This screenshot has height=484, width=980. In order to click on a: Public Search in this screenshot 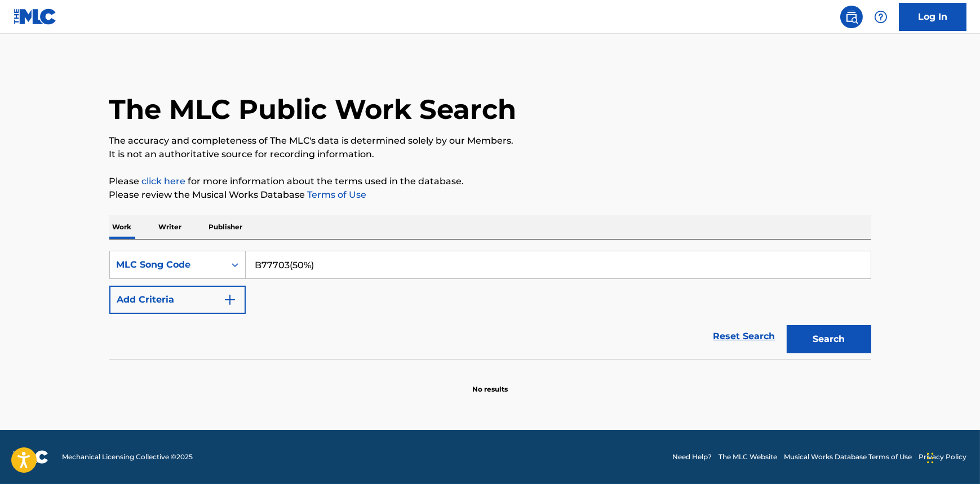, I will do `click(851, 17)`.